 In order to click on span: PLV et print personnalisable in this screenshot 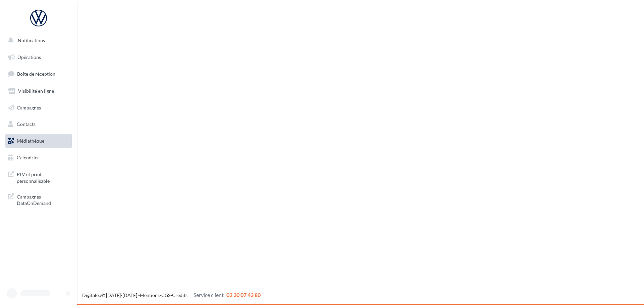, I will do `click(43, 177)`.